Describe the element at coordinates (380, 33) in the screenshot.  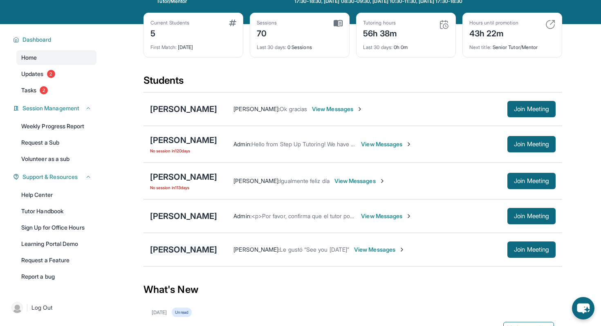
I see `div: 56h 38m` at that location.